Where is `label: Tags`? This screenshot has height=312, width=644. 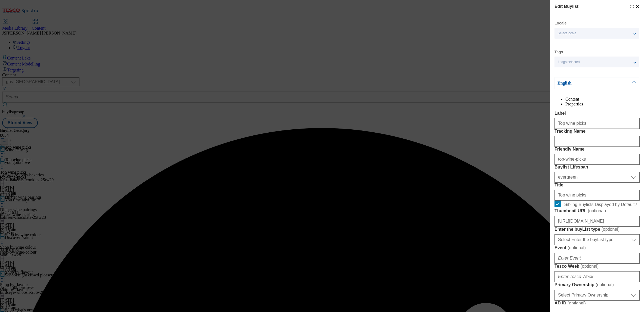 label: Tags is located at coordinates (559, 52).